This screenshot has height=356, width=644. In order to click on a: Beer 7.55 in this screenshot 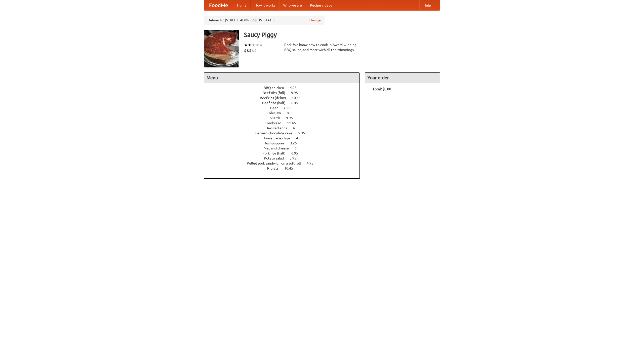, I will do `click(285, 108)`.